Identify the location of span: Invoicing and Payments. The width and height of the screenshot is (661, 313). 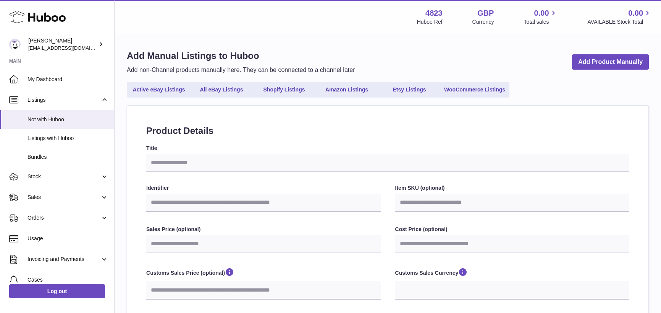
(64, 259).